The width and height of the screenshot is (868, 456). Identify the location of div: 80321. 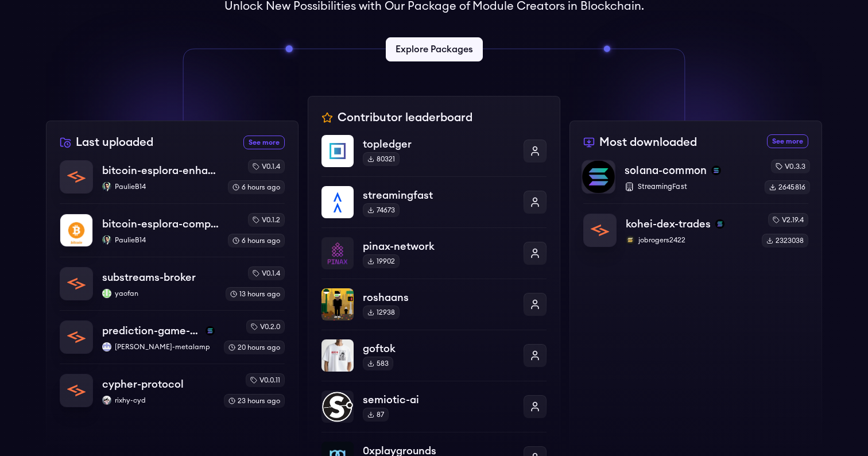
(381, 159).